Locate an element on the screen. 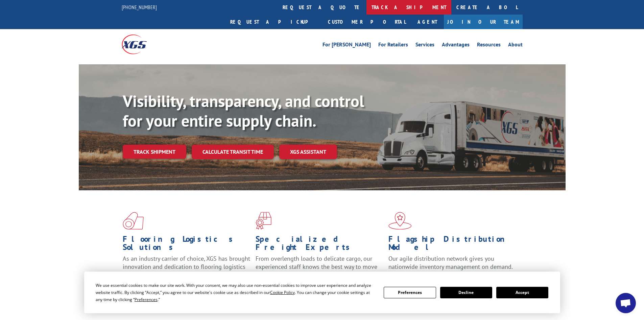  a: Advantages is located at coordinates (456, 46).